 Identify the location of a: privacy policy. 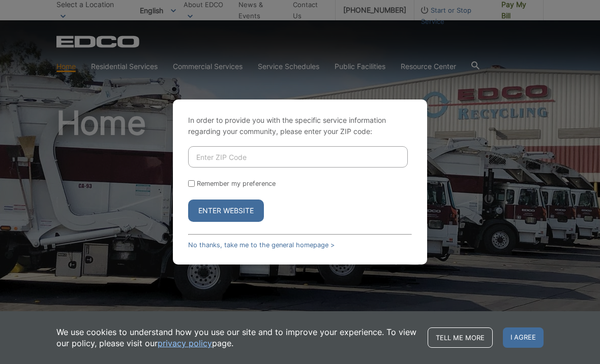
(185, 343).